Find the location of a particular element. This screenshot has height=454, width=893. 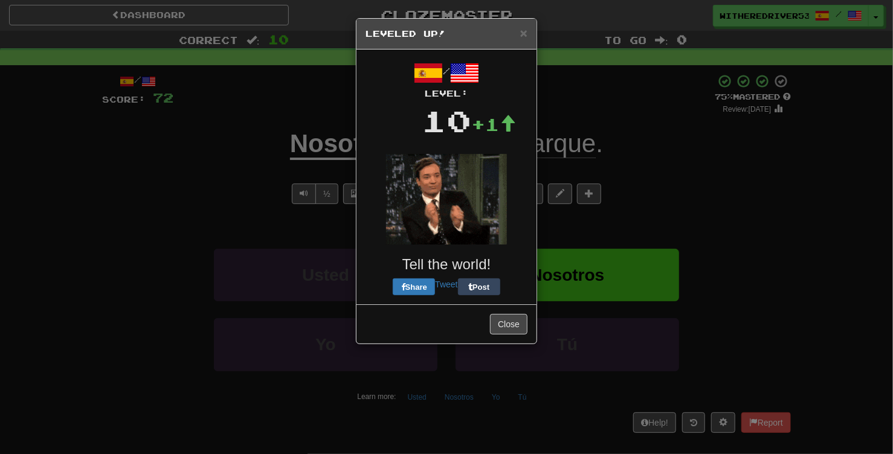

div: 10 is located at coordinates (446, 121).